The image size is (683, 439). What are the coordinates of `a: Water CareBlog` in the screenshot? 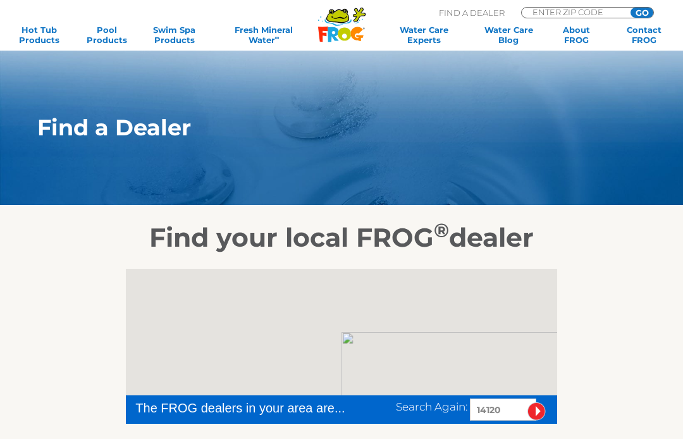 It's located at (508, 35).